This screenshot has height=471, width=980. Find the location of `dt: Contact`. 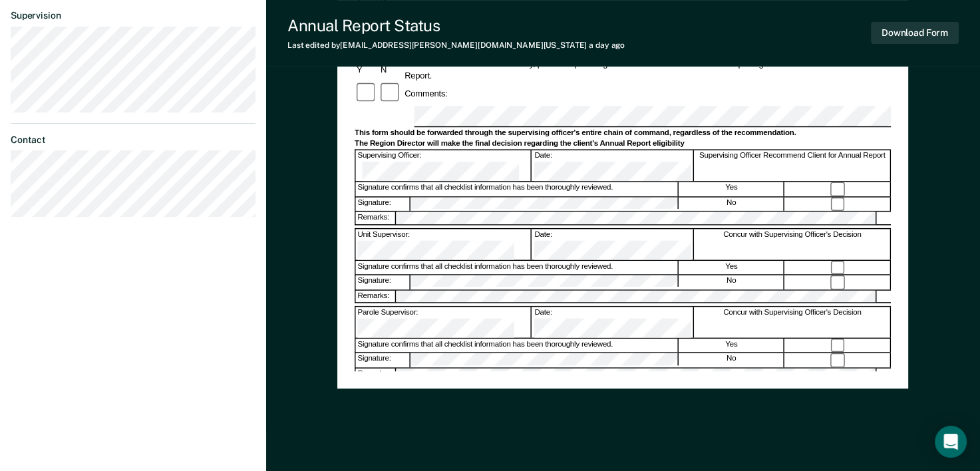

dt: Contact is located at coordinates (133, 140).